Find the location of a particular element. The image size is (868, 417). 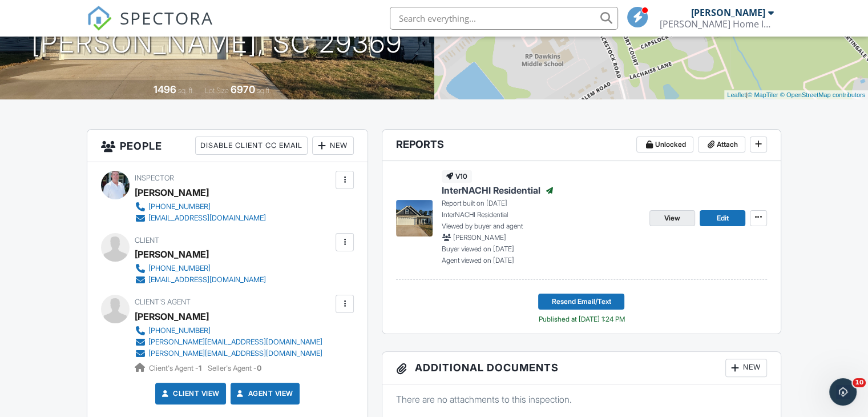

div: Phil Knox Home Inspections LLC is located at coordinates (717, 24).